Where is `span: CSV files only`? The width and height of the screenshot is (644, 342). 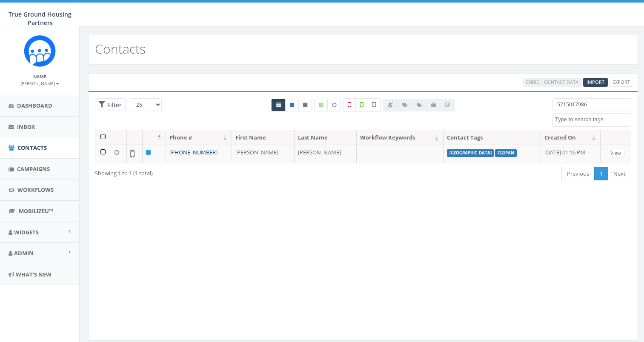 span: CSV files only is located at coordinates (595, 82).